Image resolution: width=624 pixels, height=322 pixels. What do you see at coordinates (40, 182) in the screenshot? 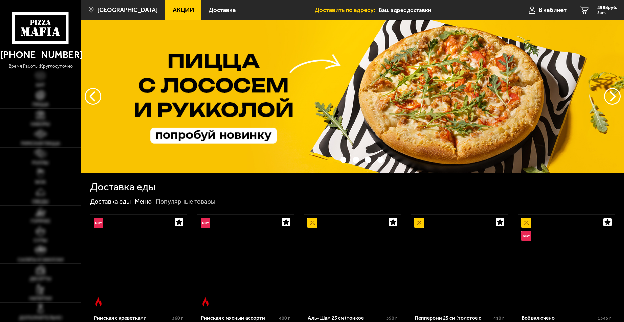
I see `span: WOK` at bounding box center [40, 182].